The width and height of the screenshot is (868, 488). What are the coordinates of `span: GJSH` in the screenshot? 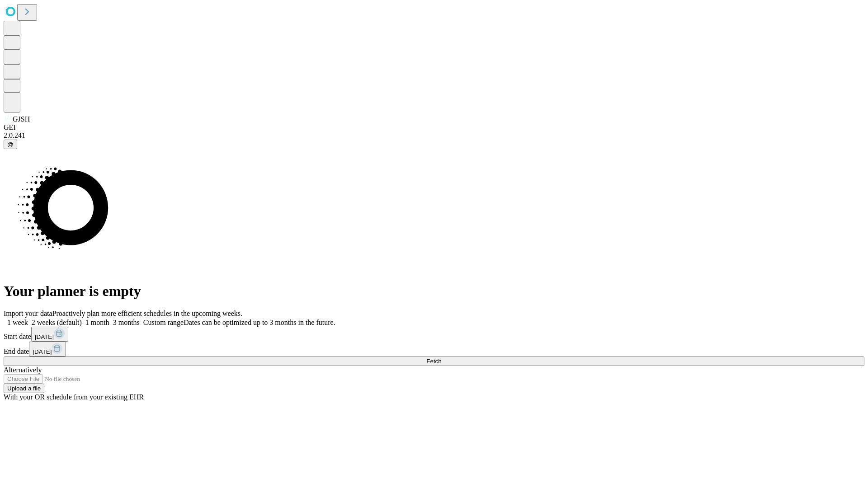 It's located at (21, 119).